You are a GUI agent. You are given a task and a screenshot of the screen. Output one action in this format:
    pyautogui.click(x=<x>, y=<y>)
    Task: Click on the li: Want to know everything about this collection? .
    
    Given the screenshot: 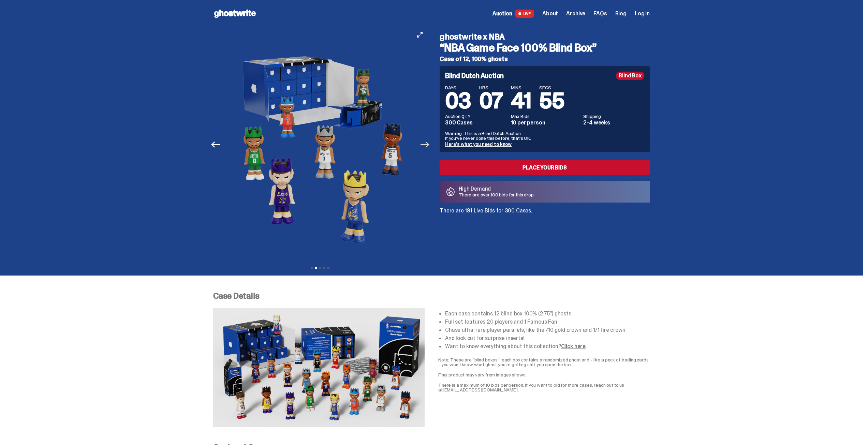 What is the action you would take?
    pyautogui.click(x=547, y=347)
    